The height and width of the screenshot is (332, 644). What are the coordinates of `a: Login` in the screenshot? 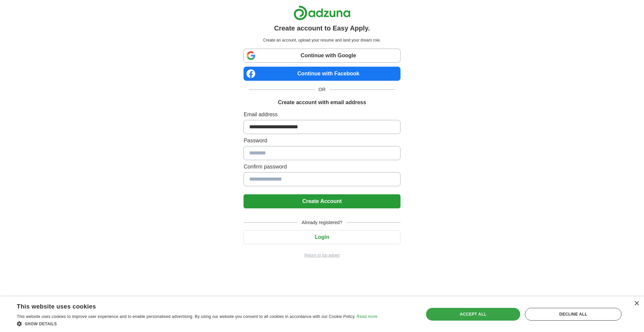 It's located at (322, 237).